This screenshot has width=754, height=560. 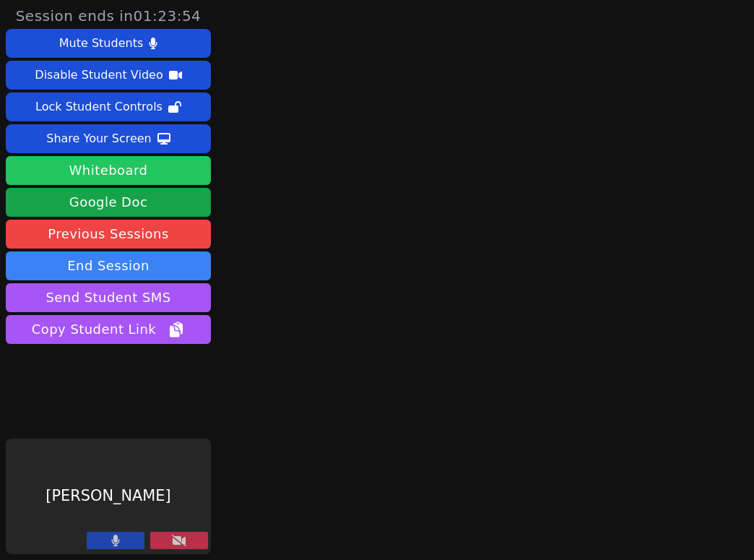 I want to click on div: Disable Student Video, so click(x=98, y=75).